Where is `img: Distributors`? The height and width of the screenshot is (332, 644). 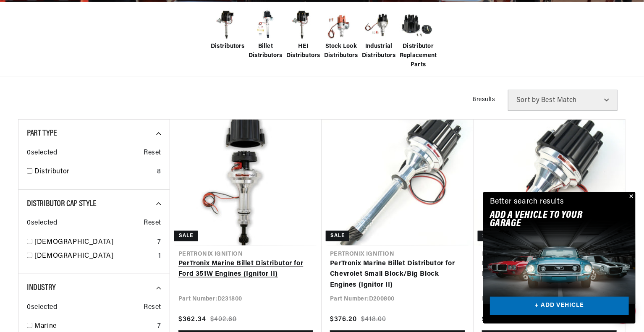
img: Distributors is located at coordinates (227, 25).